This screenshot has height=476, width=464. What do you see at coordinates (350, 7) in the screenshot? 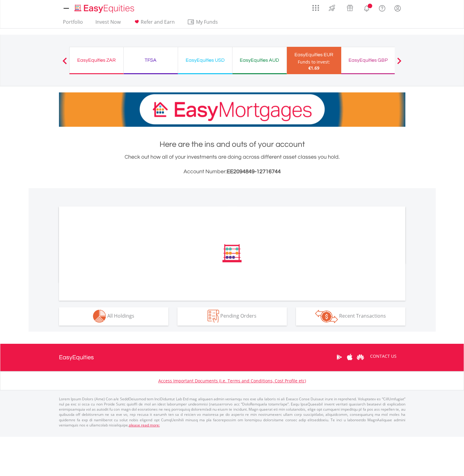
I see `a: Vouchers` at bounding box center [350, 7].